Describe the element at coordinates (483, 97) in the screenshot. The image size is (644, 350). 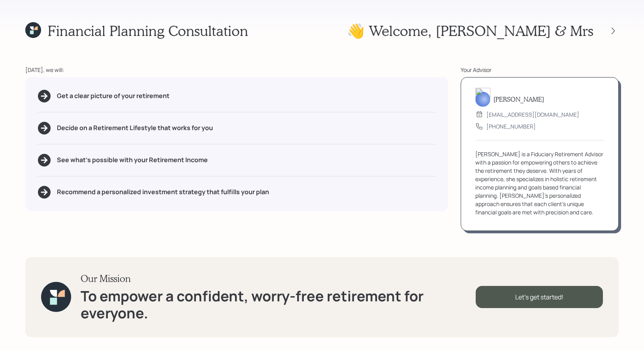
I see `img: treva-nostdahl-headshot.png` at that location.